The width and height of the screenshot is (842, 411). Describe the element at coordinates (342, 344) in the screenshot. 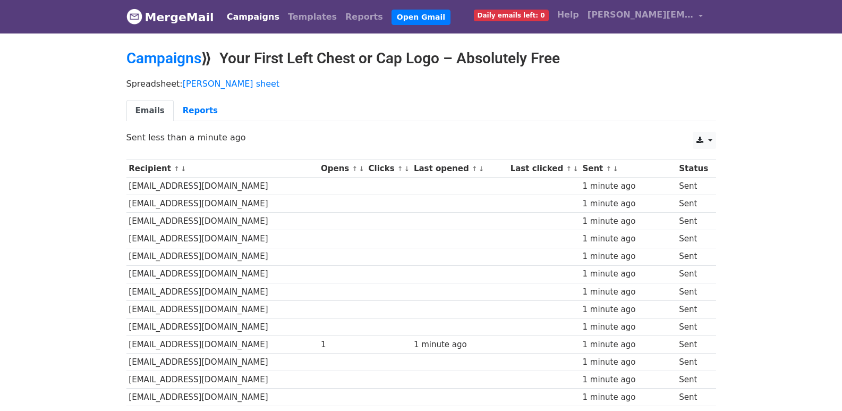

I see `div: 1` at that location.